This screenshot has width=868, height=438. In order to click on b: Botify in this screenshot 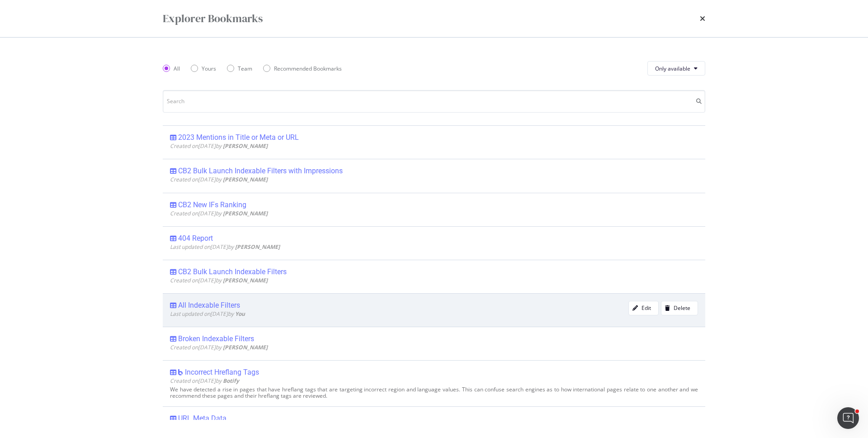, I will do `click(231, 380)`.